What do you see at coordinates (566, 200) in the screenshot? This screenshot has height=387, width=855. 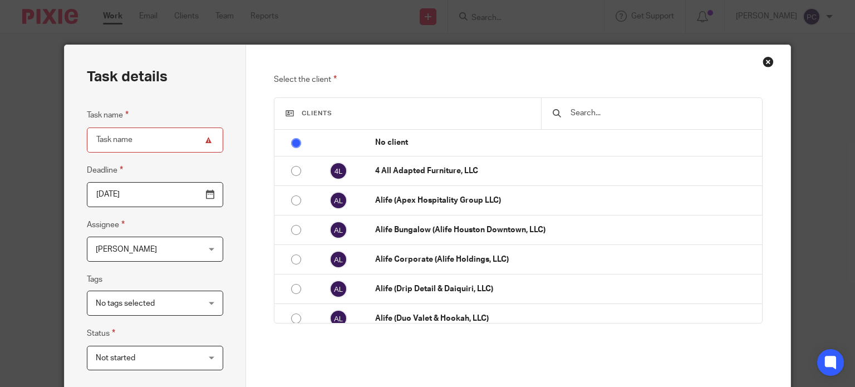 I see `p: Alife (Apex Hospitality Group LLC)` at bounding box center [566, 200].